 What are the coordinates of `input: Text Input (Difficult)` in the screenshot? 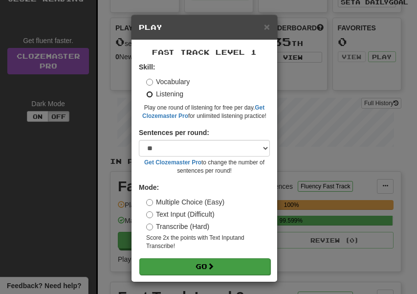 It's located at (149, 214).